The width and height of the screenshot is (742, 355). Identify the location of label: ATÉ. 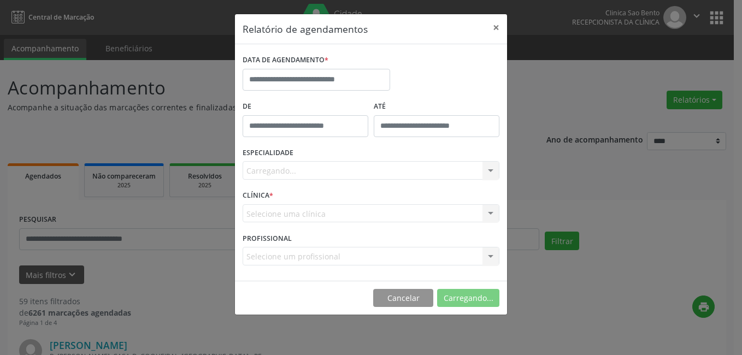
(437, 107).